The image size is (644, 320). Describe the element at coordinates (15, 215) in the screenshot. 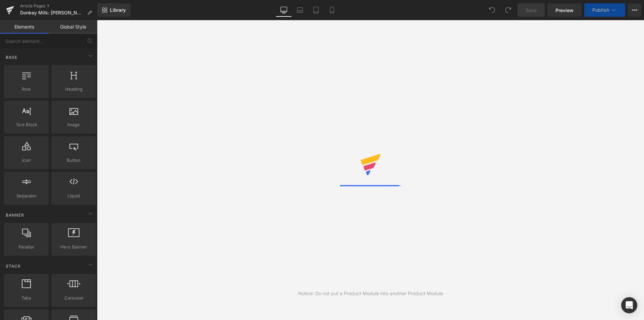

I see `span: Banner` at that location.